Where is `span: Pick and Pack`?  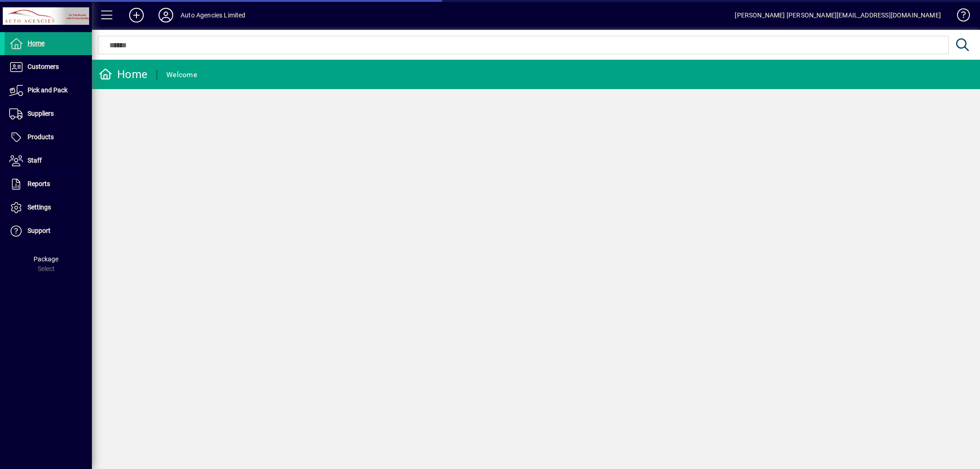 span: Pick and Pack is located at coordinates (47, 90).